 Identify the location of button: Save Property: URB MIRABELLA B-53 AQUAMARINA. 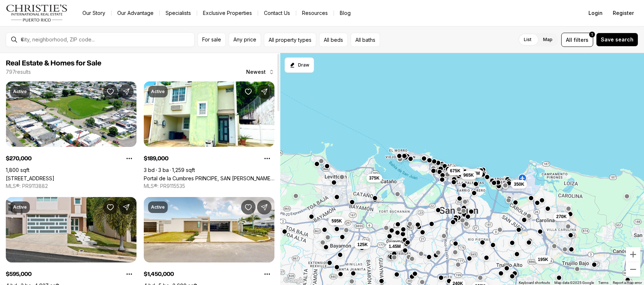
(110, 207).